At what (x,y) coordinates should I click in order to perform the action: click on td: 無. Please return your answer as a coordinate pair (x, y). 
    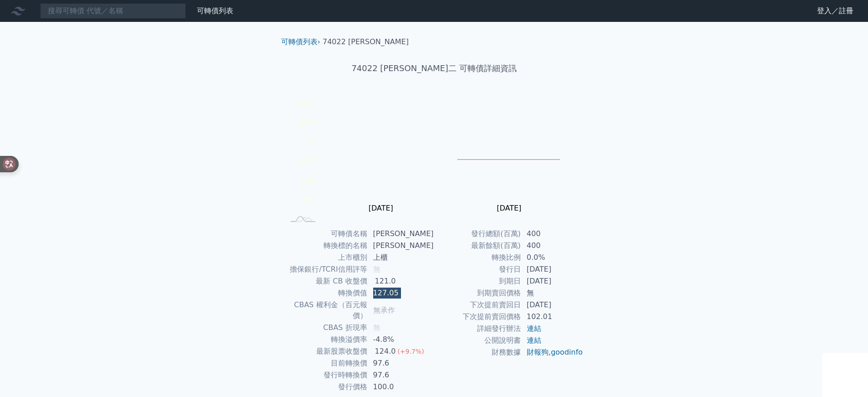
    Looking at the image, I should click on (552, 293).